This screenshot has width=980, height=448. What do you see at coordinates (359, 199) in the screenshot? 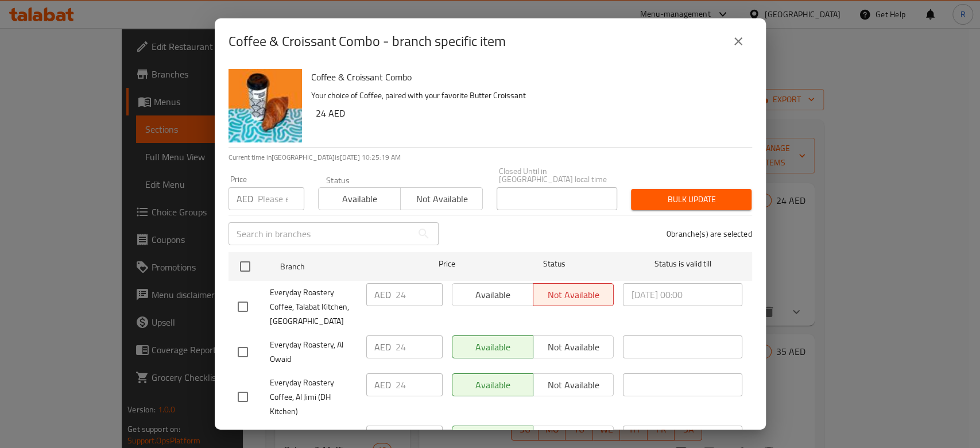
I see `span: Available` at bounding box center [359, 199].